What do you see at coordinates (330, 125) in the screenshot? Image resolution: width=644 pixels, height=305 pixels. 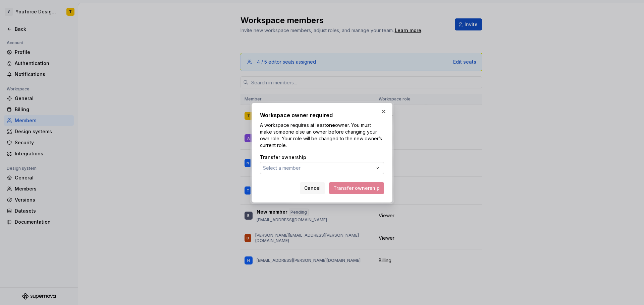 I see `strong: one` at bounding box center [330, 125].